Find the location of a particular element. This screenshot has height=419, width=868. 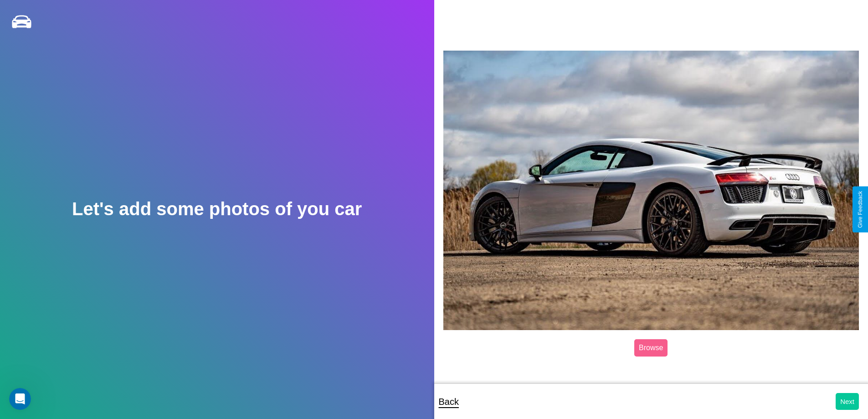

p: Back is located at coordinates (449, 401).